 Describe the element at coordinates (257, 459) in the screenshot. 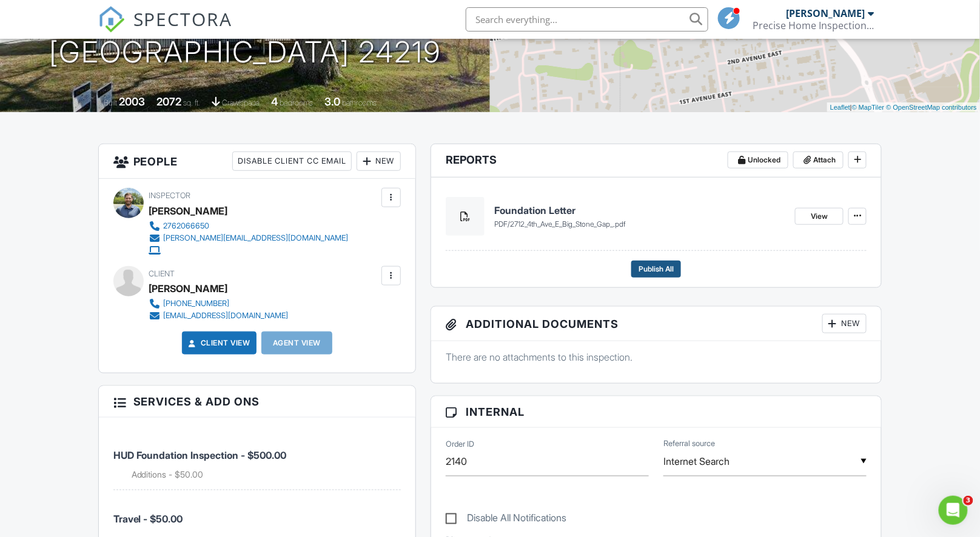

I see `li: Service: HUD Foundation Inspection` at that location.